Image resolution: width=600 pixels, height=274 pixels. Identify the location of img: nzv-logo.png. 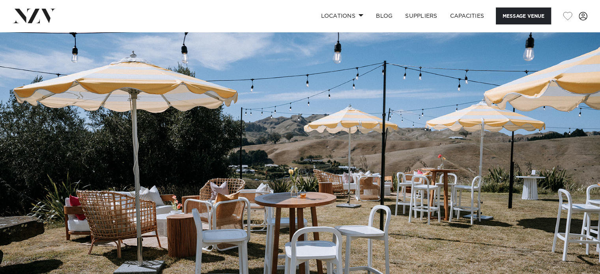
(34, 16).